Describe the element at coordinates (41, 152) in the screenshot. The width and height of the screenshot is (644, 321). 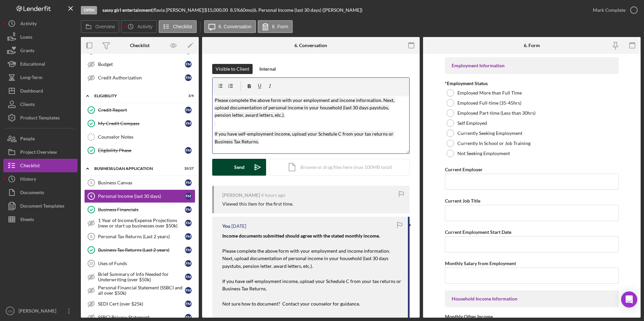
I see `button: Project Overview` at that location.